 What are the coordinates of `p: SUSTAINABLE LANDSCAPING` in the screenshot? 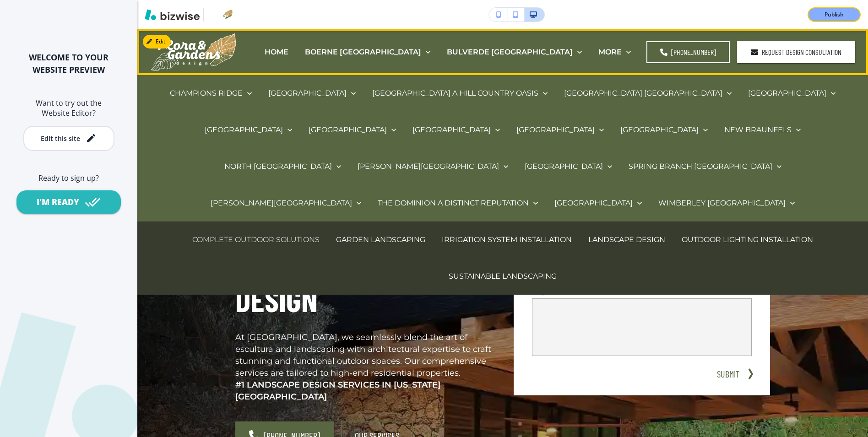 It's located at (503, 276).